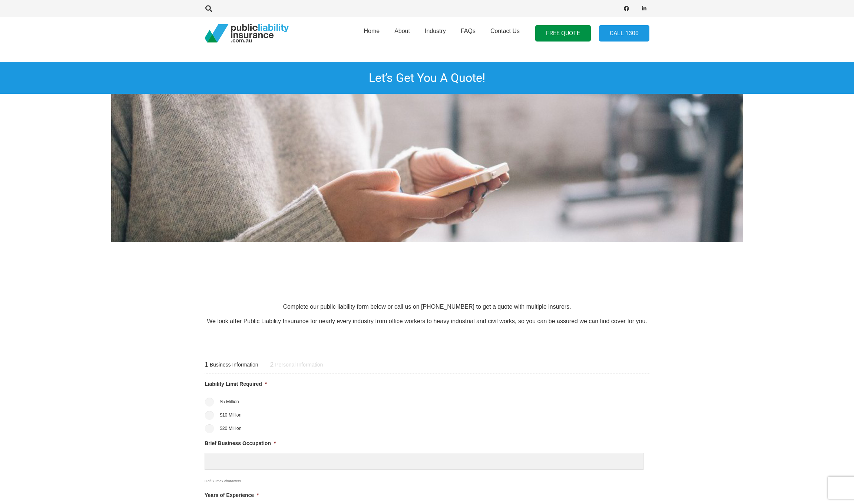  I want to click on img: cgu, so click(30, 260).